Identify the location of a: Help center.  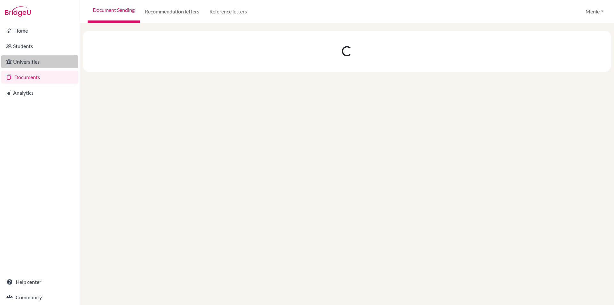
(40, 282).